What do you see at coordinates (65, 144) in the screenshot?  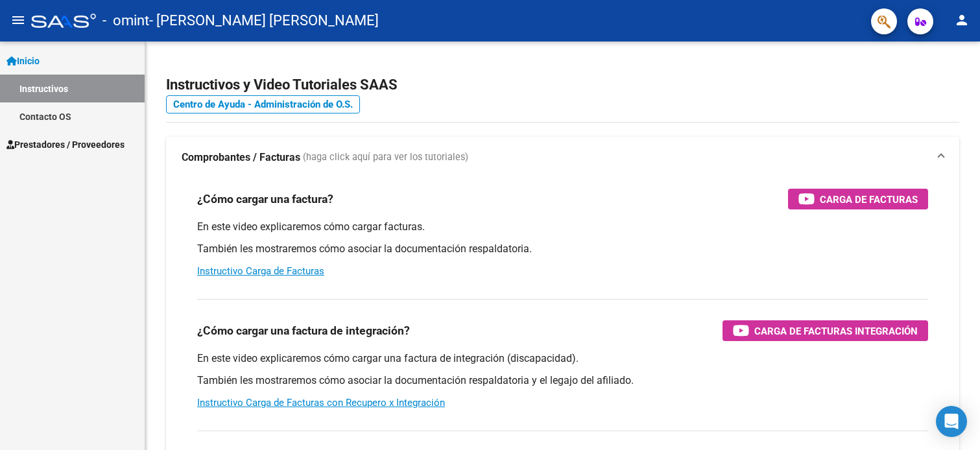 I see `span: Prestadores / Proveedores` at bounding box center [65, 144].